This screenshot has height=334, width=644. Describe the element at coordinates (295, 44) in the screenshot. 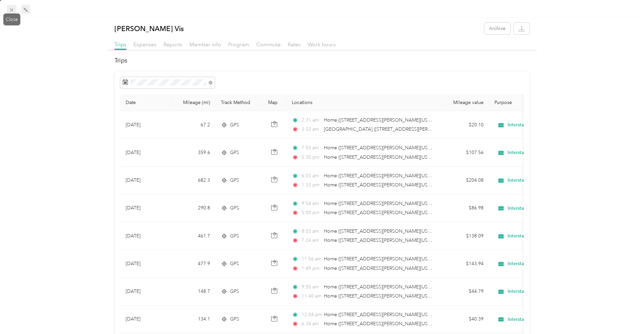

I see `span: Rates` at that location.